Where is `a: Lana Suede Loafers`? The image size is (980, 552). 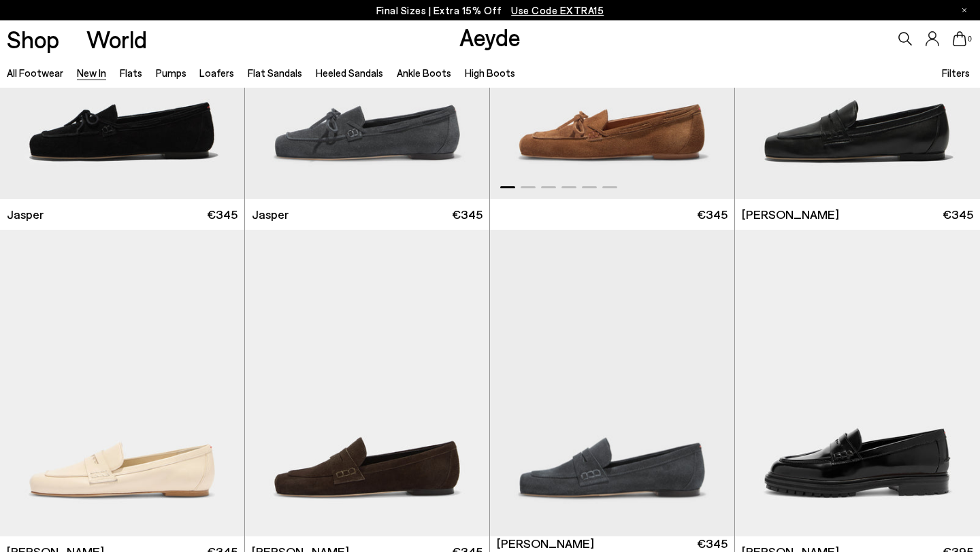 a: Lana Suede Loafers is located at coordinates (367, 382).